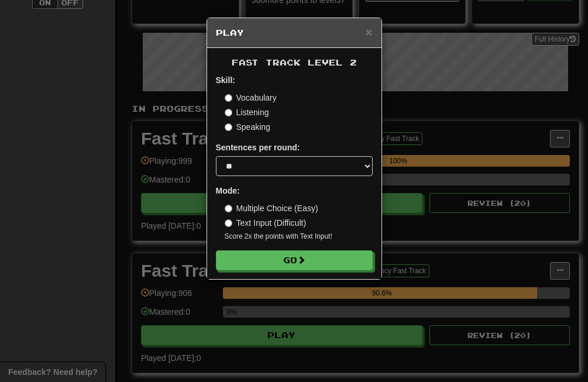 The width and height of the screenshot is (588, 382). I want to click on input: Vocabulary, so click(228, 97).